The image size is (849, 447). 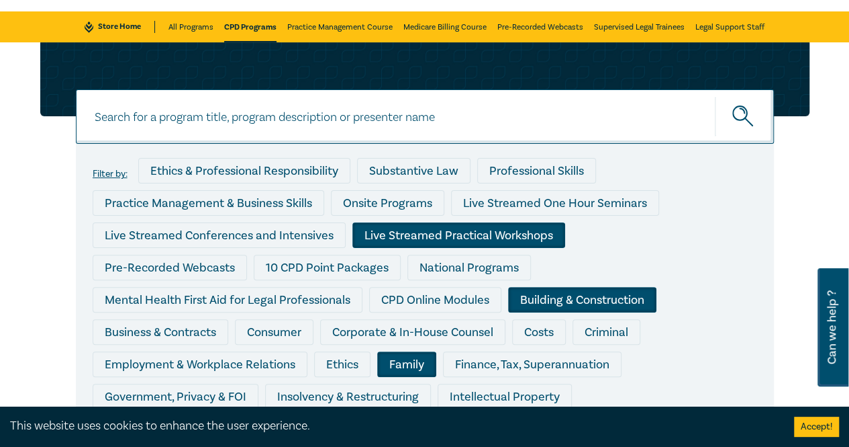 I want to click on div: CPD Online Modules, so click(x=435, y=299).